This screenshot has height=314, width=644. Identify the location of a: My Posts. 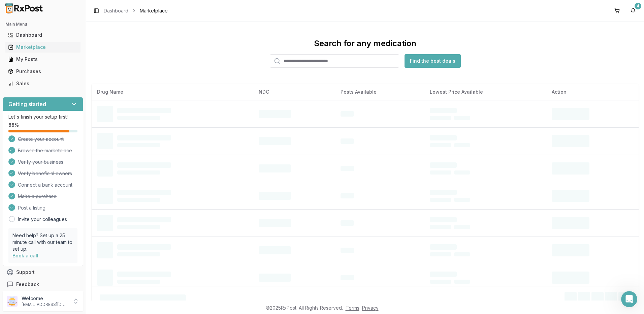
(43, 59).